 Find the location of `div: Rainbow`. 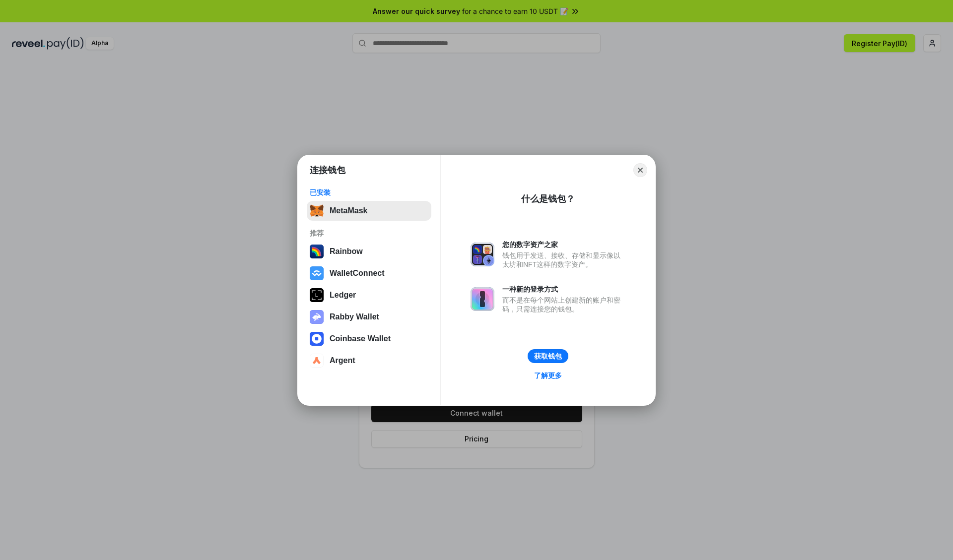

div: Rainbow is located at coordinates (346, 252).